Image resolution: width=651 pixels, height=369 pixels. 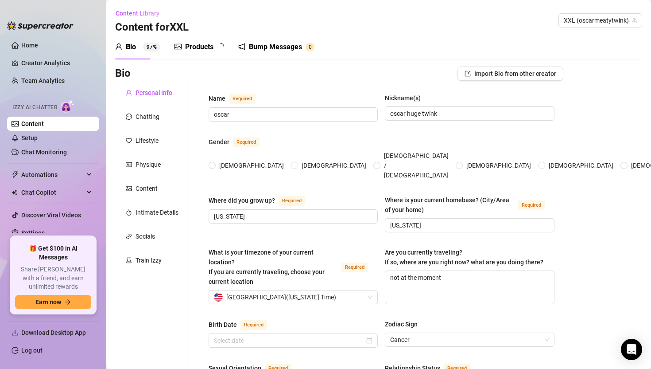 I want to click on label: Where did you grow up?, so click(x=262, y=200).